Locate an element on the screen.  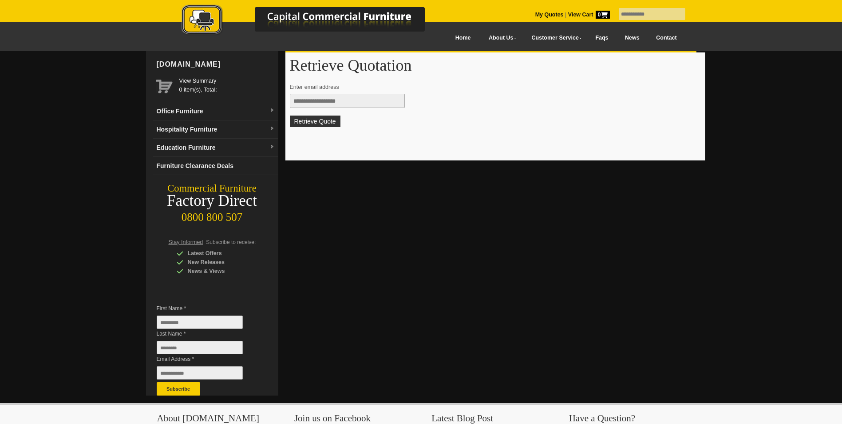
span: Email Address * is located at coordinates (206, 359).